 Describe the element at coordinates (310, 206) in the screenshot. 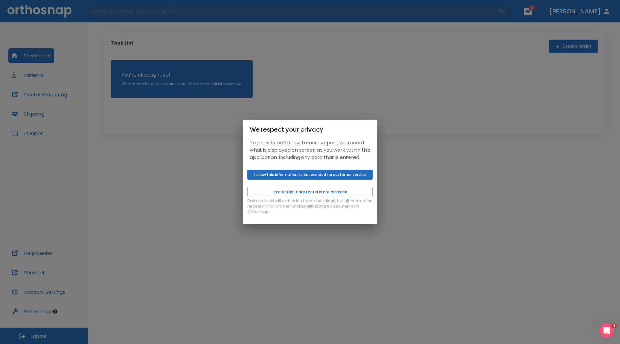

I see `p: Data entered will be hidden from recordings, but all information necessary for proper functionali...` at that location.